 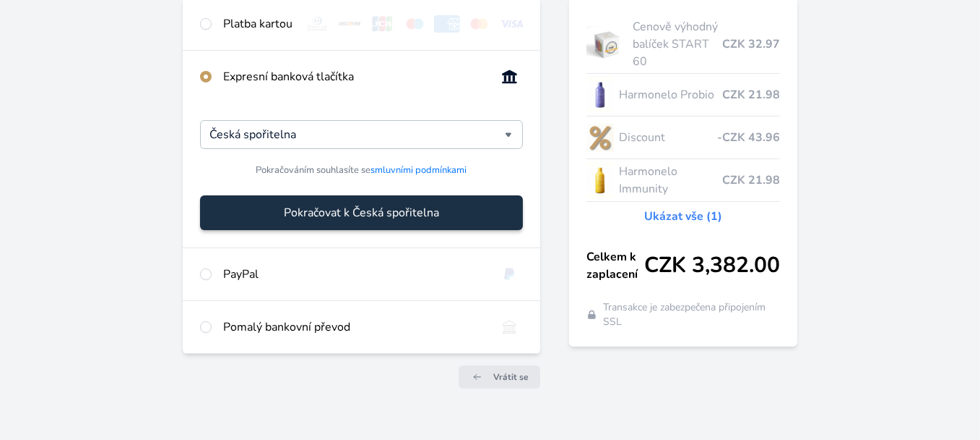 I want to click on img: maestro.svg, so click(x=415, y=24).